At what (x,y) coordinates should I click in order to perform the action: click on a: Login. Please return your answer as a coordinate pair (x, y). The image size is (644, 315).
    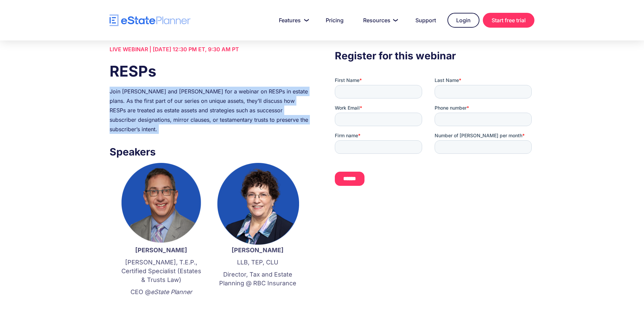
    Looking at the image, I should click on (463, 20).